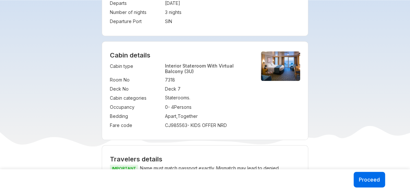 The height and width of the screenshot is (190, 410). Describe the element at coordinates (205, 159) in the screenshot. I see `h2: Travelers details` at that location.